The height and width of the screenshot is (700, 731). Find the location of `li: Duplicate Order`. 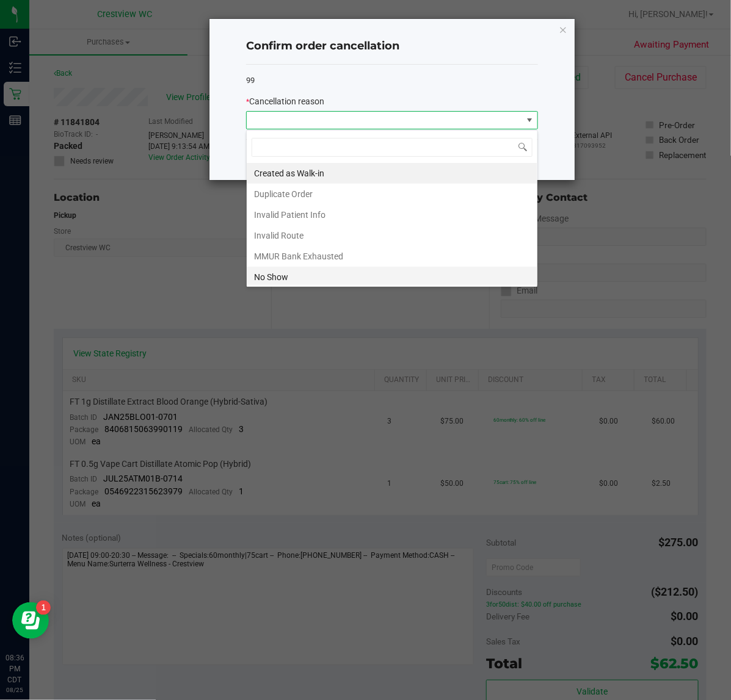

li: Duplicate Order is located at coordinates (392, 194).